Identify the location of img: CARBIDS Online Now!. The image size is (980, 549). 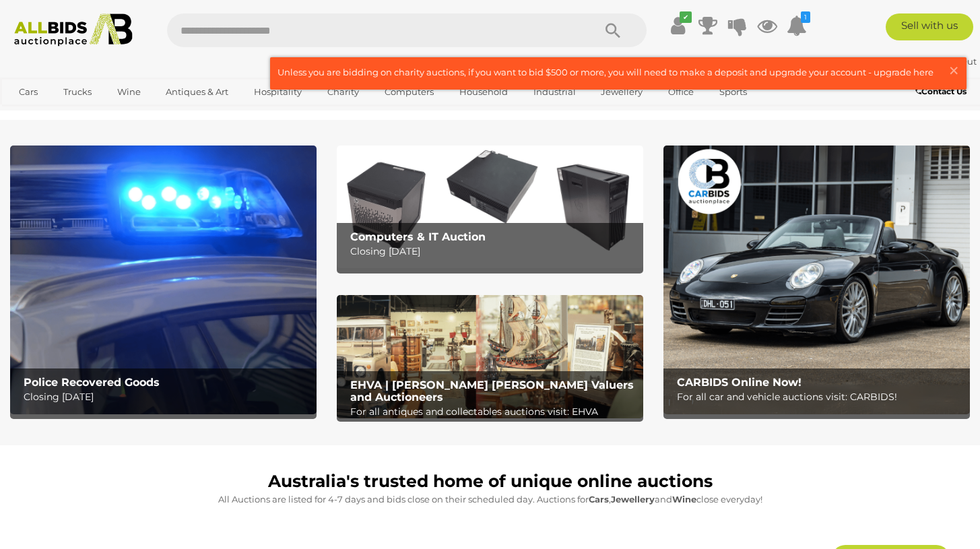
(817, 279).